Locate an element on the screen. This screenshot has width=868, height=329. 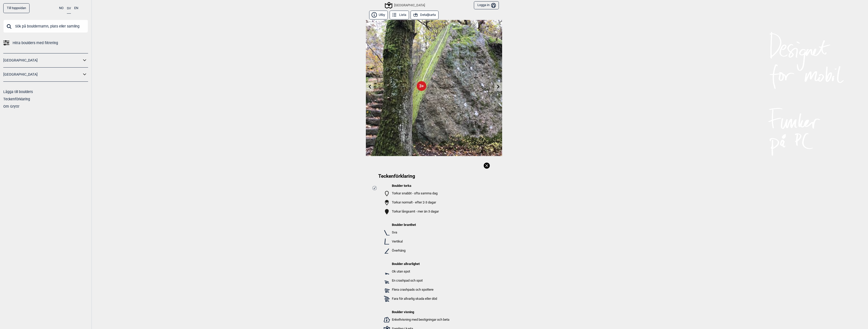
p: Torkar normalt - efter 2-3 dagar is located at coordinates (421, 202).